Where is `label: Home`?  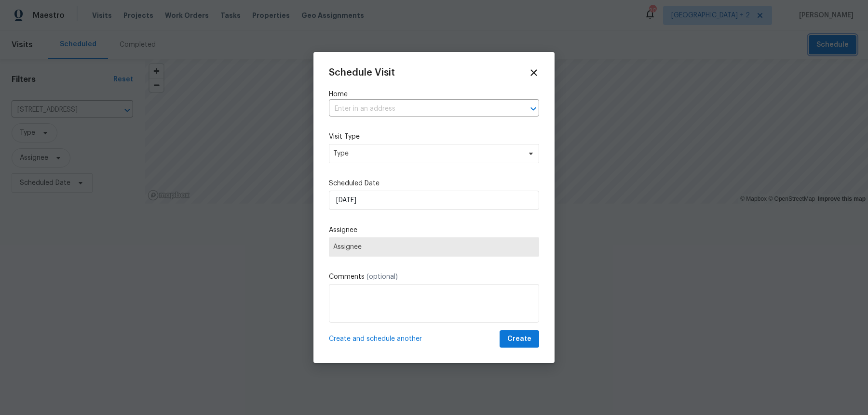
label: Home is located at coordinates (434, 95).